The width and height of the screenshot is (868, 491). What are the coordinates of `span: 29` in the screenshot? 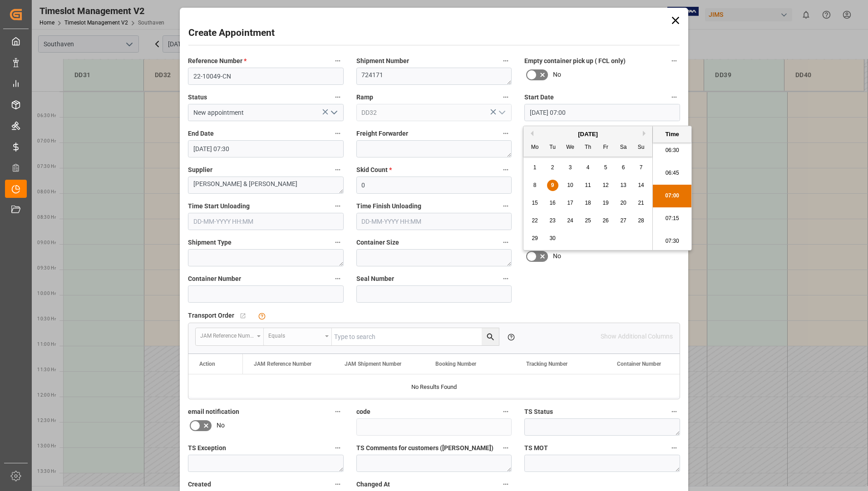 It's located at (534, 238).